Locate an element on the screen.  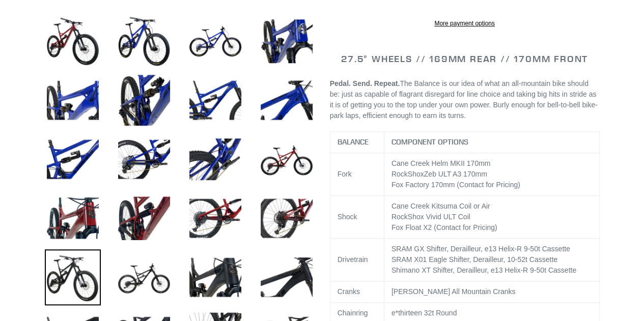
td: Cranks is located at coordinates (357, 292).